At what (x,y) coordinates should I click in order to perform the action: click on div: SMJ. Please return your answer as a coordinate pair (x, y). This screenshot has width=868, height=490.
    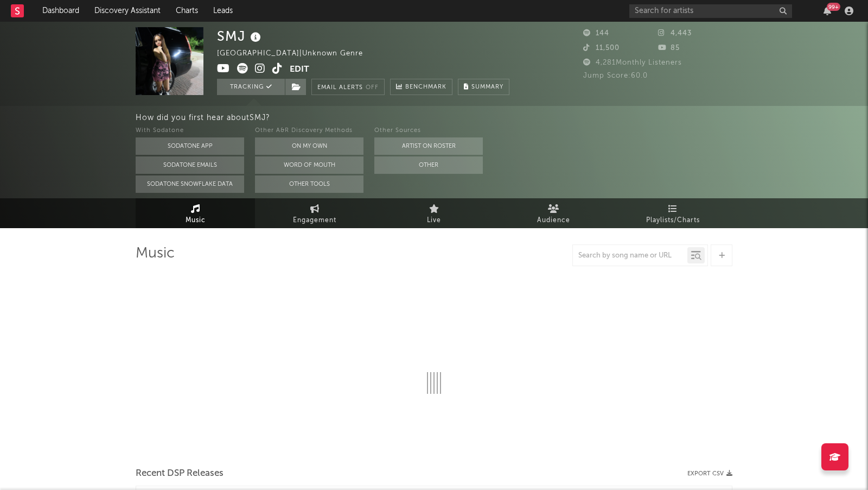
    Looking at the image, I should click on (240, 36).